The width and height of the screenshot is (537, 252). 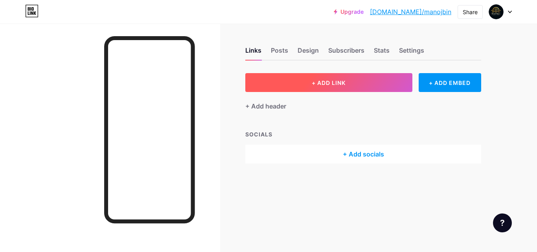 I want to click on div: Links, so click(x=253, y=53).